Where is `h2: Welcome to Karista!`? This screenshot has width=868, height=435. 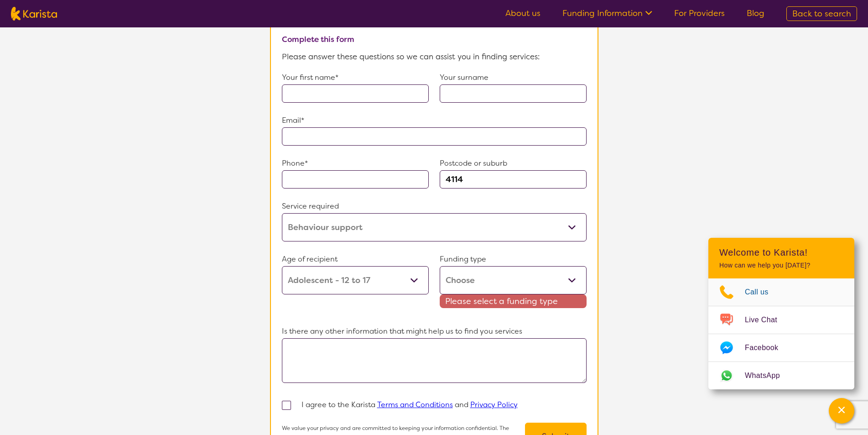
h2: Welcome to Karista! is located at coordinates (781, 252).